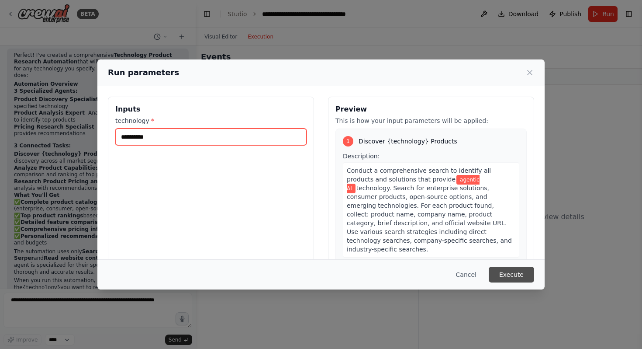  I want to click on span: Variable: technology, so click(413, 184).